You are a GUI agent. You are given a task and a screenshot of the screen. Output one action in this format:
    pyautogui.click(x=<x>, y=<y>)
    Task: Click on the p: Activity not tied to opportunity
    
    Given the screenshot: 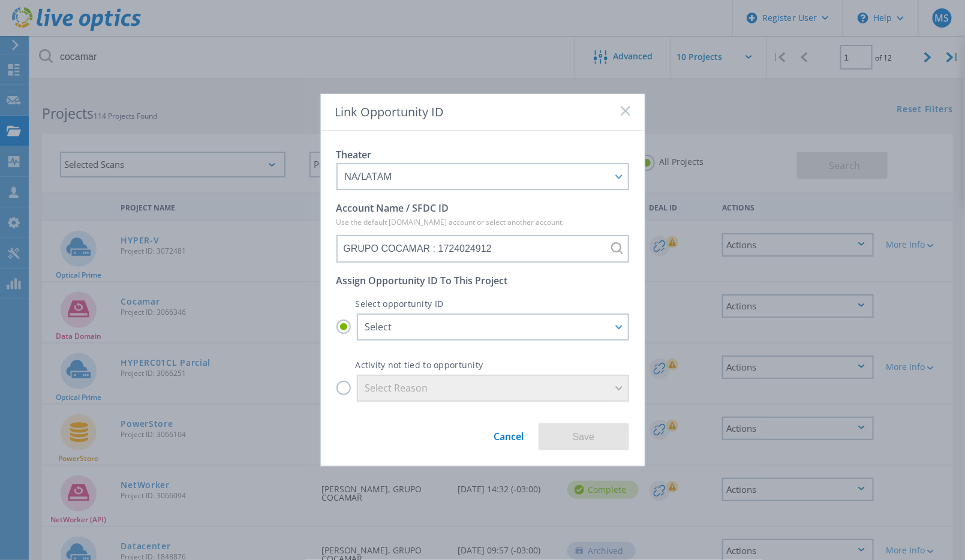 What is the action you would take?
    pyautogui.click(x=483, y=364)
    